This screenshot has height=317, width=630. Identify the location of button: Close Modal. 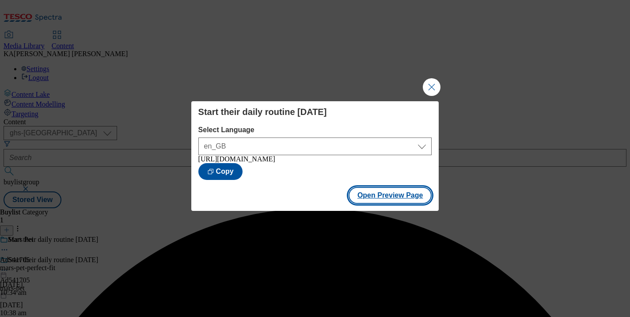
(431, 87).